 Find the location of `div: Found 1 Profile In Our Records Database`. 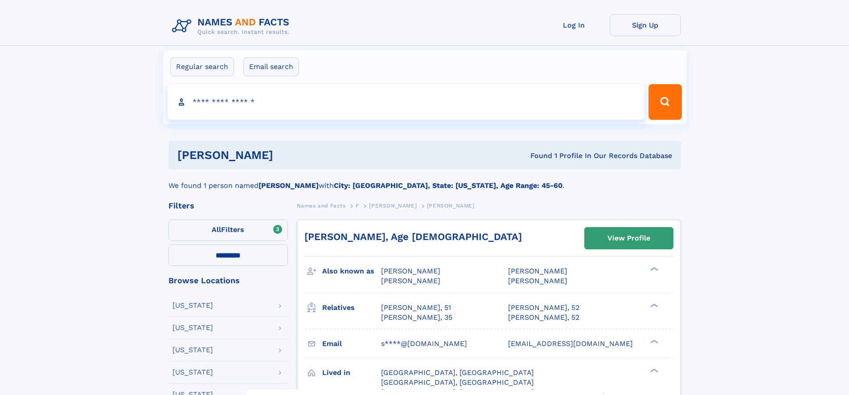

div: Found 1 Profile In Our Records Database is located at coordinates (536, 156).